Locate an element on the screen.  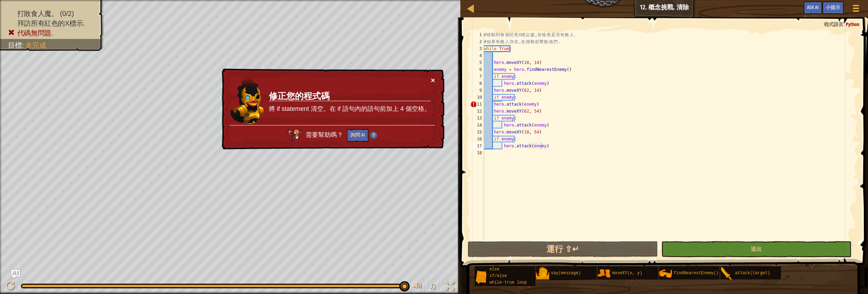
div: 8 is located at coordinates (477, 84).